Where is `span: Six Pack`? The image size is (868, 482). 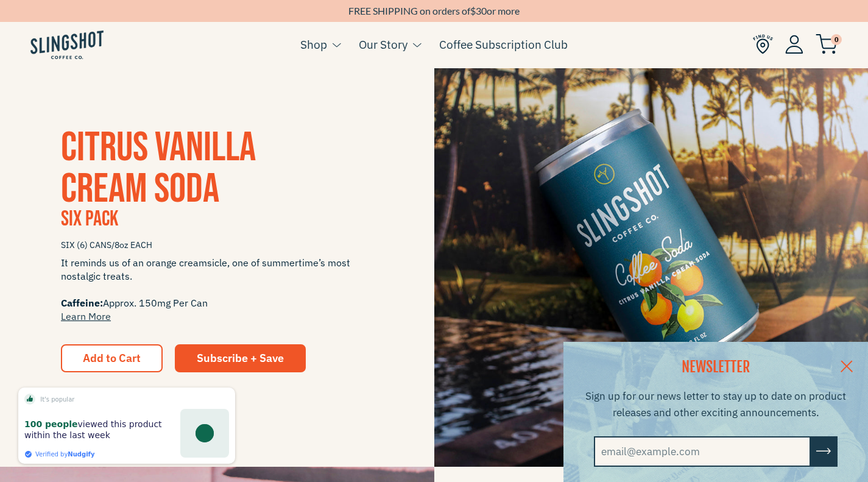
span: Six Pack is located at coordinates (90, 219).